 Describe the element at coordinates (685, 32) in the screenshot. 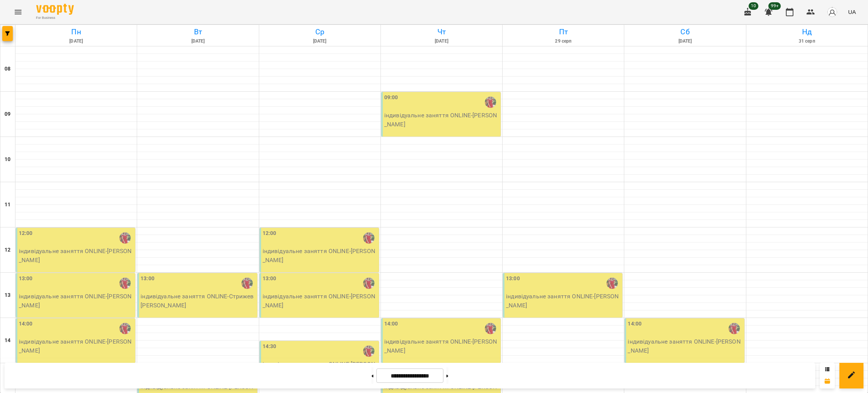

I see `h6: Сб` at that location.